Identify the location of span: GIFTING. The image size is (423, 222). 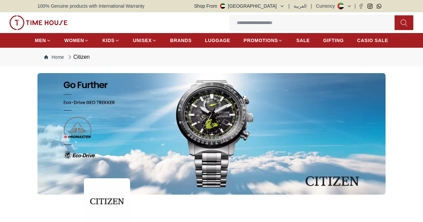
(333, 40).